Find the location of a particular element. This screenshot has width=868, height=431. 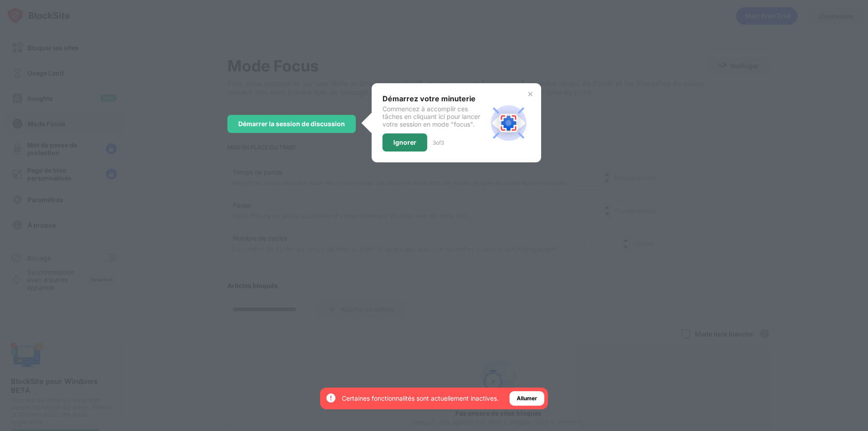

div: Certaines fonctionnalités sont actuellement inactives. is located at coordinates (420, 398).